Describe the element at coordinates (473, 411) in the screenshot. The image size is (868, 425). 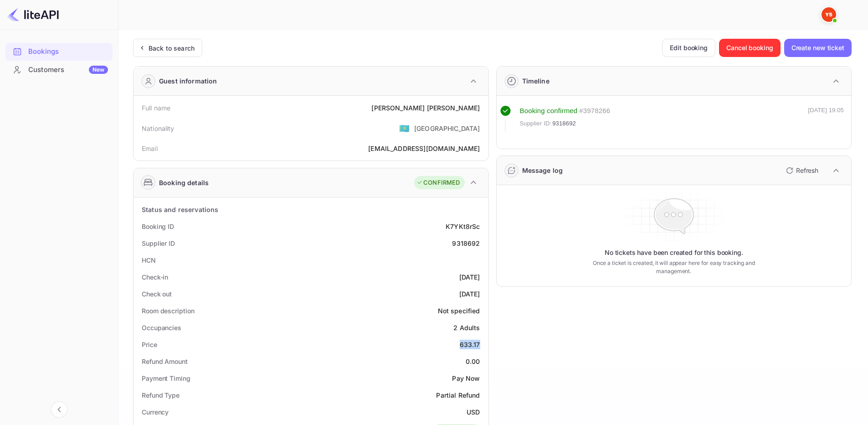
I see `div: USD` at that location.